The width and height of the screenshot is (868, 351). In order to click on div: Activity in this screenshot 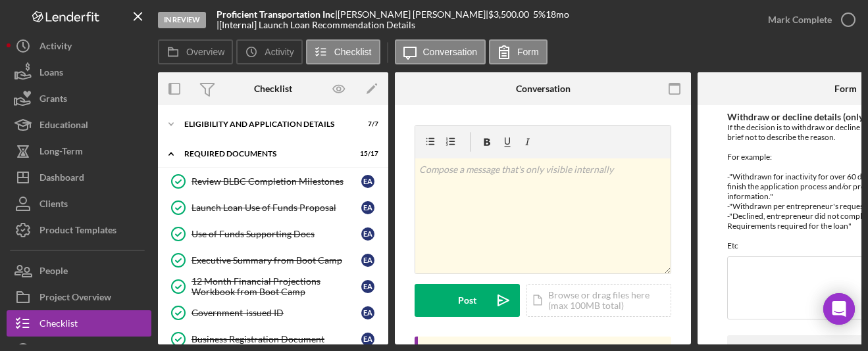, I will do `click(55, 48)`.